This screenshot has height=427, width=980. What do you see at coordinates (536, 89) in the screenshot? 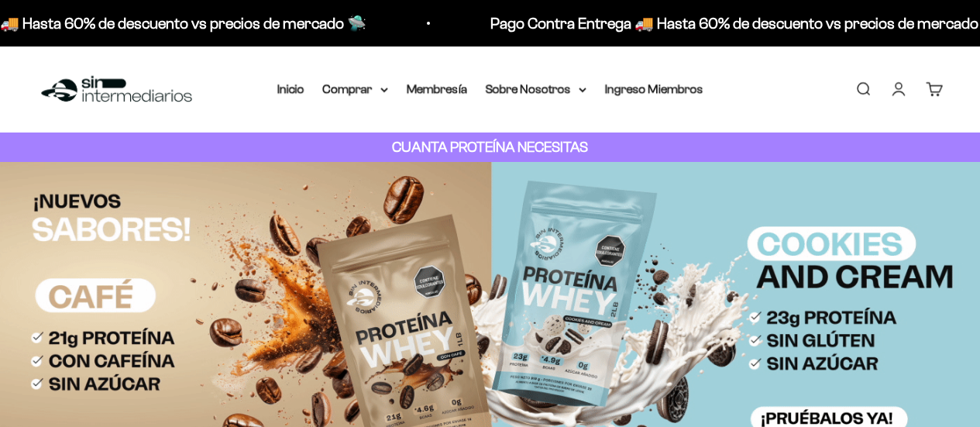
I see `summary: Sobre Nosotros` at bounding box center [536, 89].